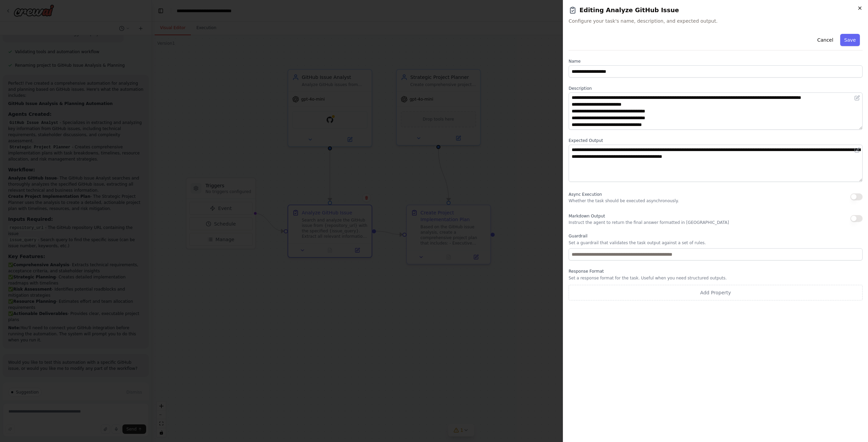 The height and width of the screenshot is (442, 868). What do you see at coordinates (715, 21) in the screenshot?
I see `span: Configure your task's name, description, and expected output.` at bounding box center [715, 21].